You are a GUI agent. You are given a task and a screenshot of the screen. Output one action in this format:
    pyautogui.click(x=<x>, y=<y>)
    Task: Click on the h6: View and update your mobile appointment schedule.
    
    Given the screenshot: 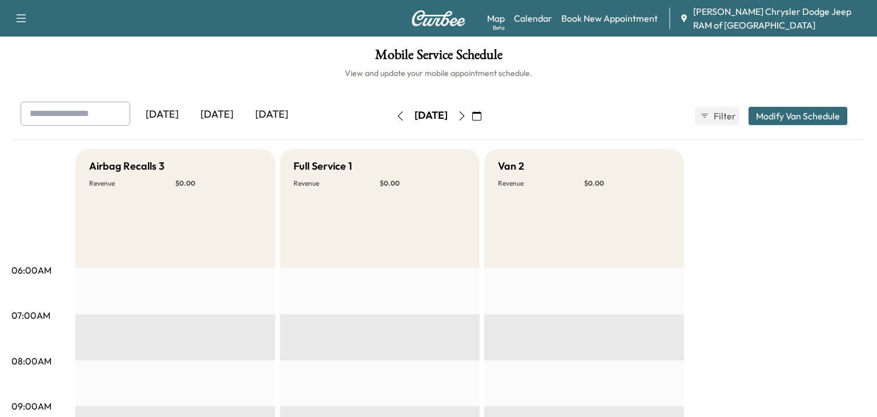 What is the action you would take?
    pyautogui.click(x=438, y=73)
    